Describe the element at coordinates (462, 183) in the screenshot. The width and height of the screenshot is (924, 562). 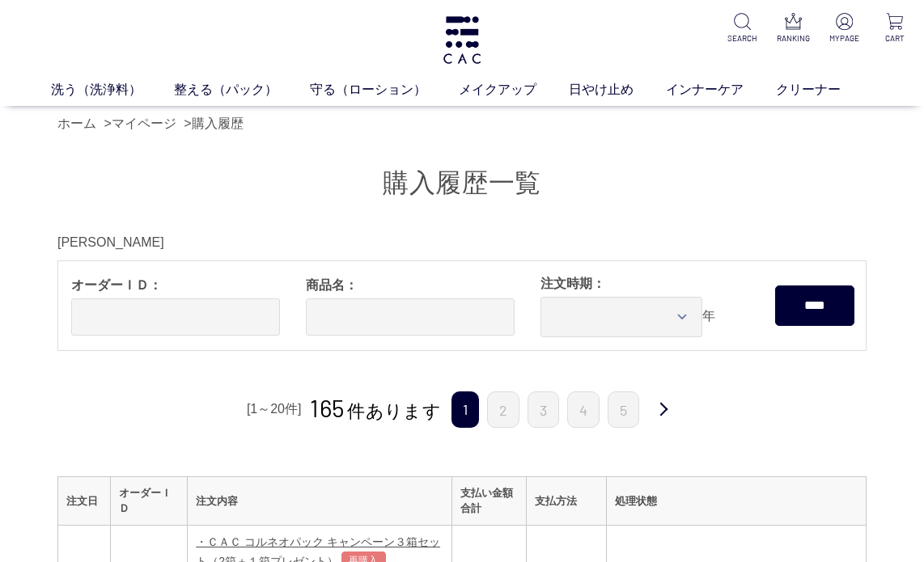
I see `h1: 購入履歴一覧` at that location.